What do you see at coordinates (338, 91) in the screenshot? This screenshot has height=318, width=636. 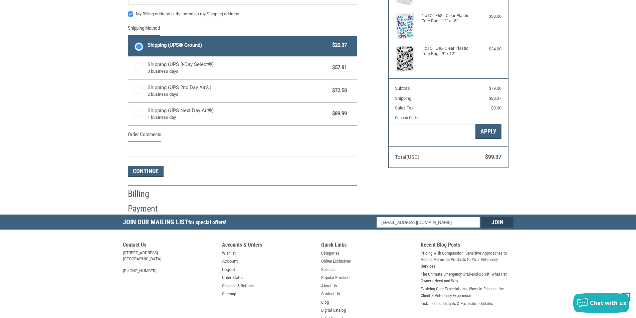 I see `span: $72.58` at bounding box center [338, 91].